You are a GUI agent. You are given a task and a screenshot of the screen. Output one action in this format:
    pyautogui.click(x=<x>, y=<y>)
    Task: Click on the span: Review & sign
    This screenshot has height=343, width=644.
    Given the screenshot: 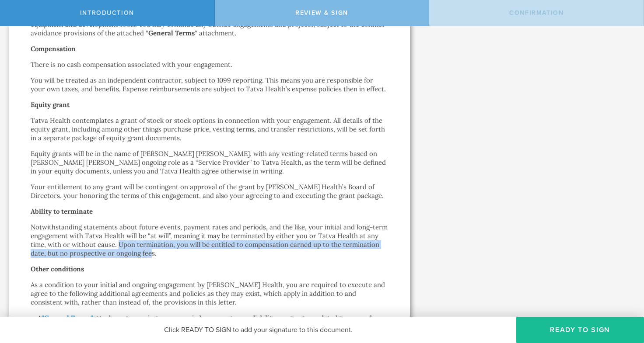 What is the action you would take?
    pyautogui.click(x=322, y=12)
    